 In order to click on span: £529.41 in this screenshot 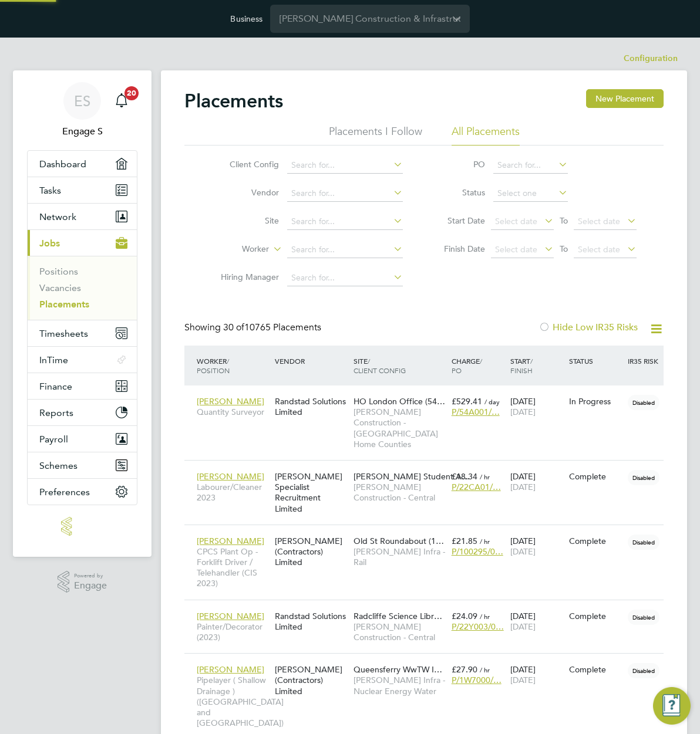, I will do `click(467, 401)`.